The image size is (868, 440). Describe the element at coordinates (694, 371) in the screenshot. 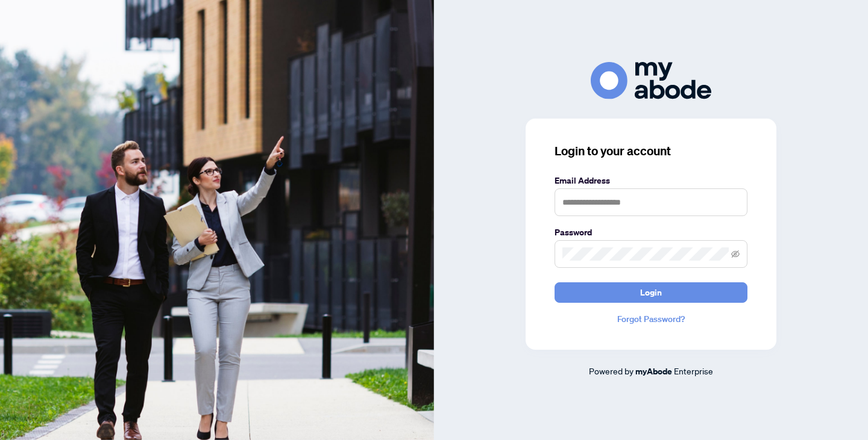

I see `span: Enterprise` at that location.